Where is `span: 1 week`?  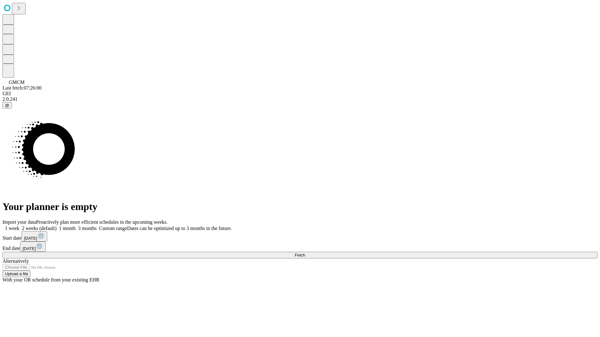 span: 1 week is located at coordinates (12, 228).